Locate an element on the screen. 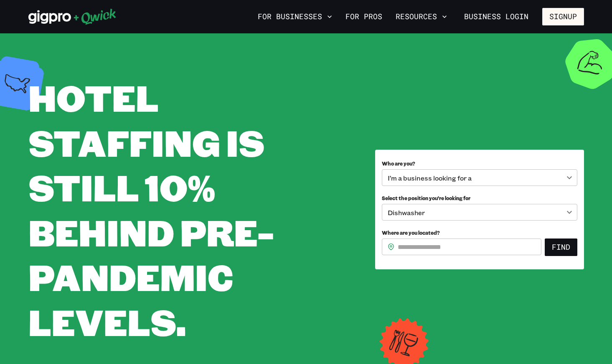 Image resolution: width=612 pixels, height=364 pixels. a: For Pros is located at coordinates (364, 17).